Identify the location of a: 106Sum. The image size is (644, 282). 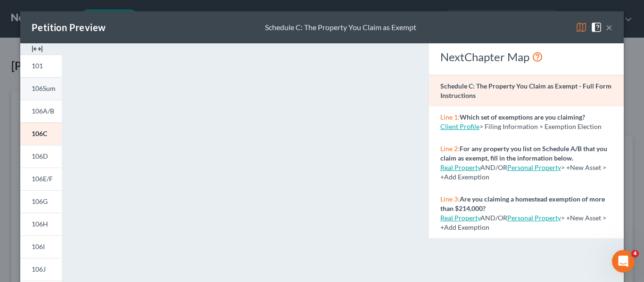
(41, 88).